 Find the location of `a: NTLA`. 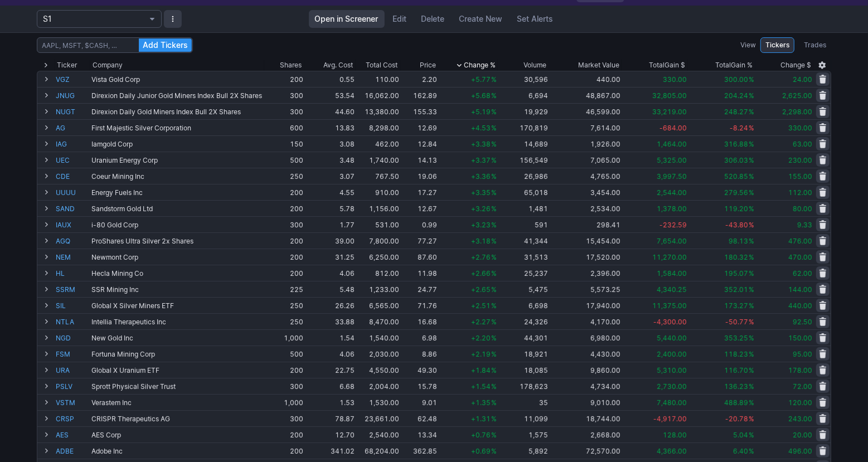

a: NTLA is located at coordinates (72, 322).